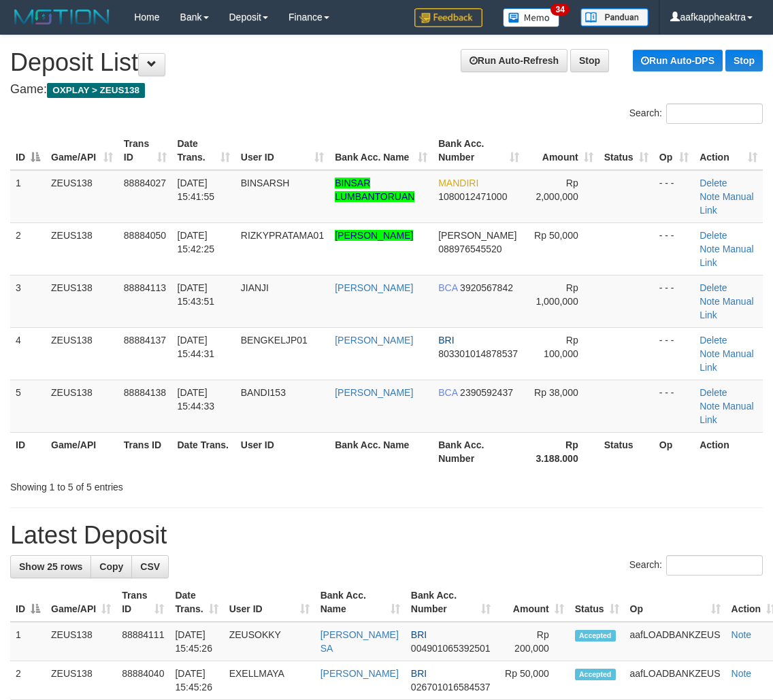 This screenshot has height=700, width=773. What do you see at coordinates (448, 18) in the screenshot?
I see `img: Feedback.jpg` at bounding box center [448, 18].